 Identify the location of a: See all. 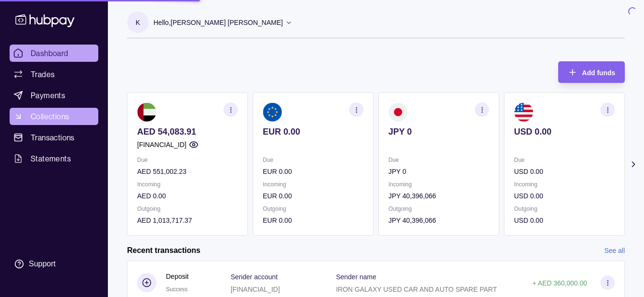
(614, 251).